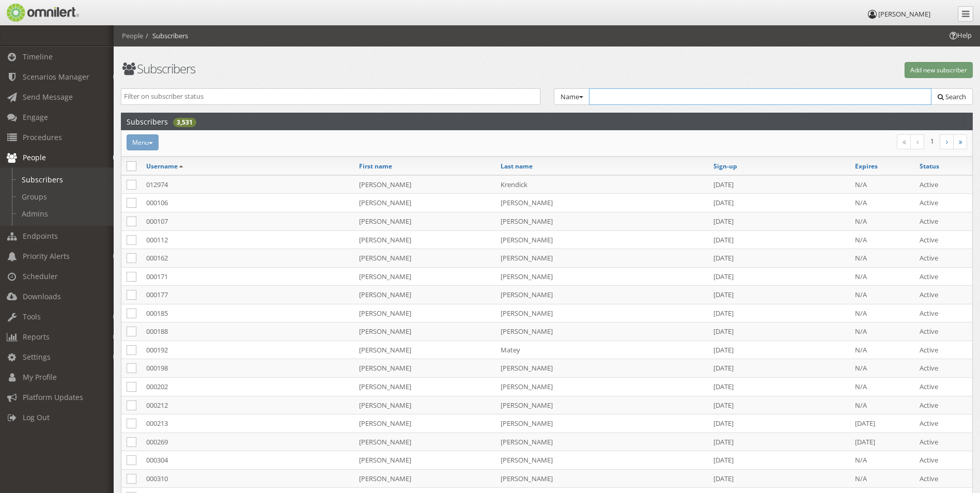 This screenshot has width=980, height=493. Describe the element at coordinates (40, 376) in the screenshot. I see `span: My Profile` at that location.